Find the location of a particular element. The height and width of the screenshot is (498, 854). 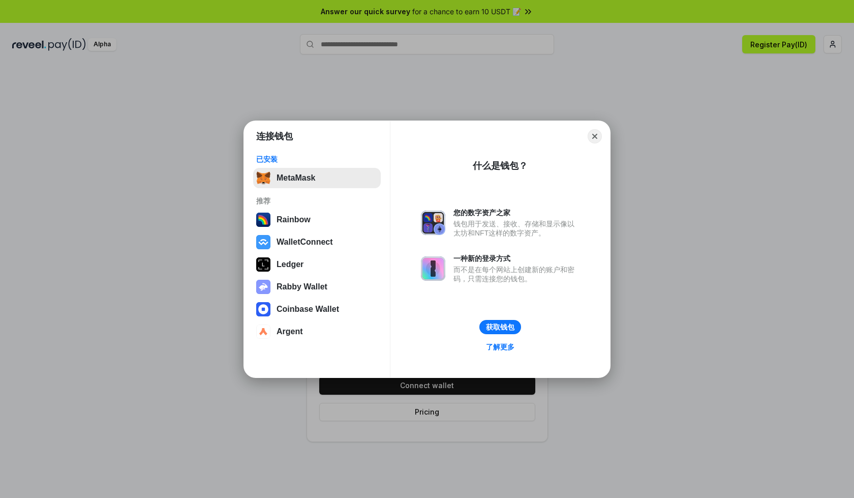

div: 什么是钱包？ is located at coordinates (500, 166).